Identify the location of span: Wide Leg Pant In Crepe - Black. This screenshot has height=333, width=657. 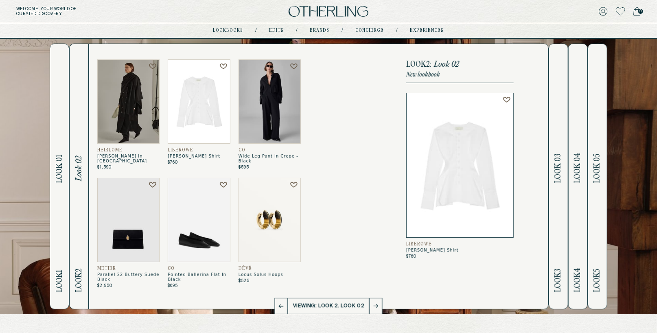
(269, 159).